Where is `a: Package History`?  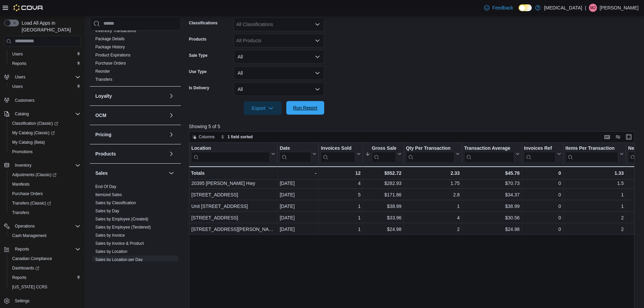 a: Package History is located at coordinates (110, 47).